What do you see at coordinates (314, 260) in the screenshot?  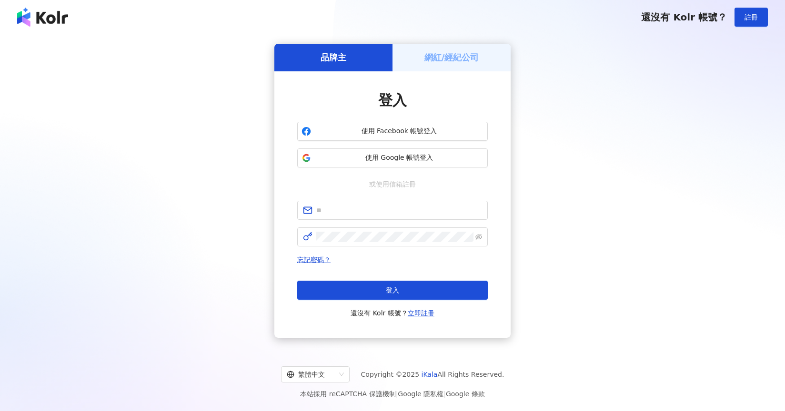 I see `a: 忘記密碼？` at bounding box center [314, 260].